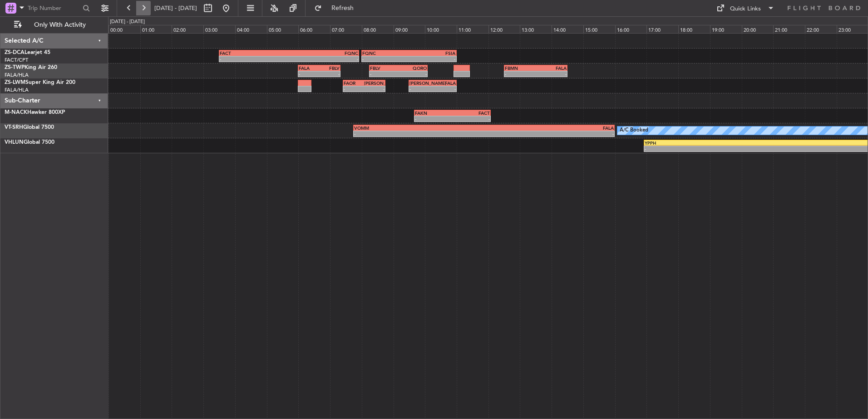  Describe the element at coordinates (346, 29) in the screenshot. I see `div: 07:00` at that location.